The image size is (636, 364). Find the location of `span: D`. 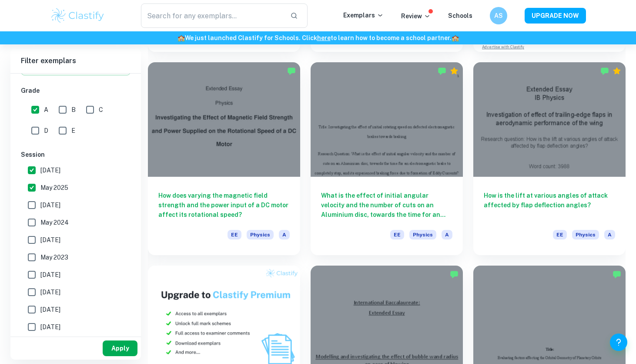

span: D is located at coordinates (46, 130).